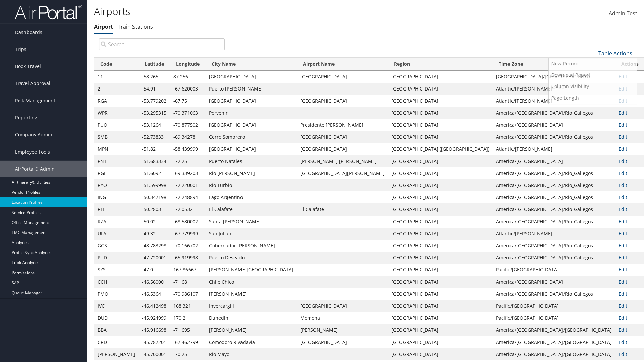 Image resolution: width=644 pixels, height=362 pixels. What do you see at coordinates (592, 99) in the screenshot?
I see `a: 100` at bounding box center [592, 99].